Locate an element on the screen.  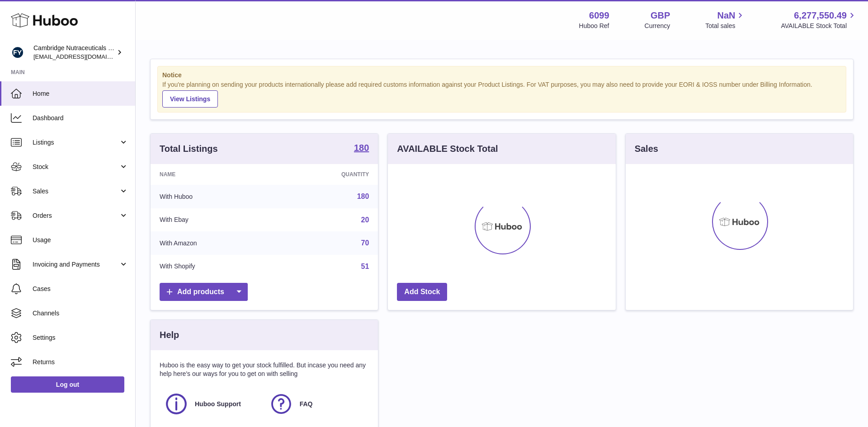
span: Invoicing and Payments is located at coordinates (76, 265).